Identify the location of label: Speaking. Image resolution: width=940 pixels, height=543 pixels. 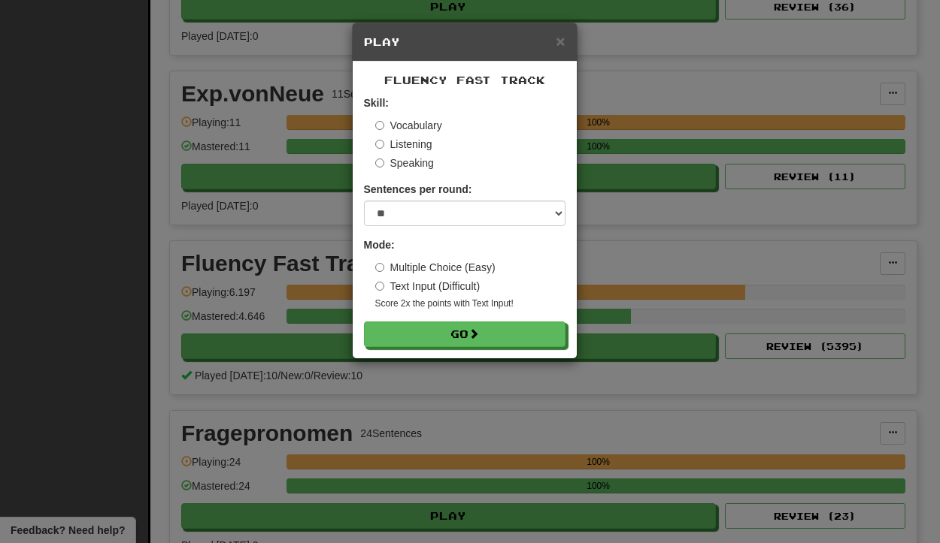
(404, 163).